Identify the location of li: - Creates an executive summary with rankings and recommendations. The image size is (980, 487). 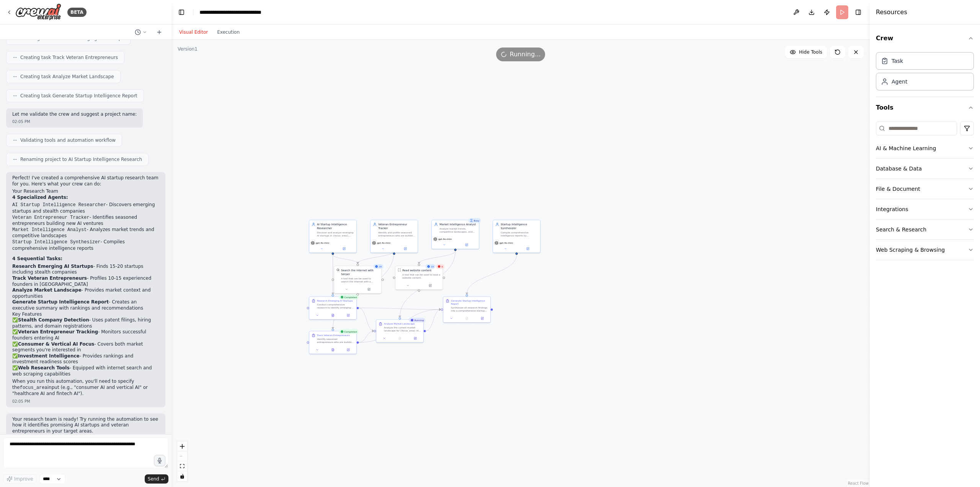
(86, 305).